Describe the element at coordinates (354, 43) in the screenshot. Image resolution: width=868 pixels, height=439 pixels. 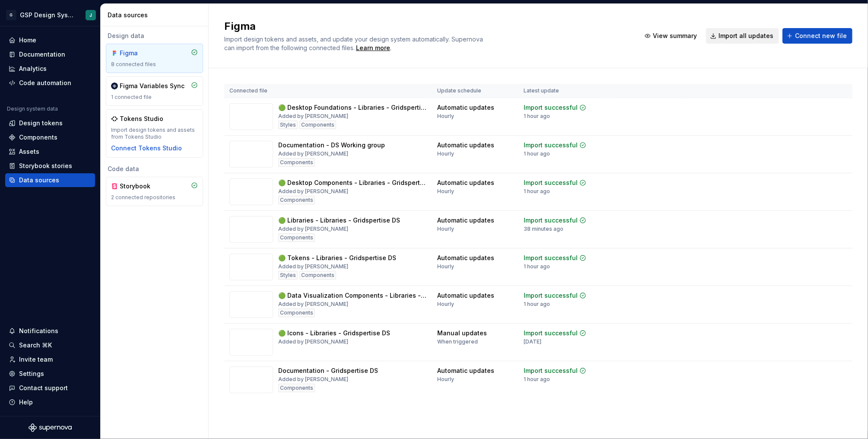
I see `span: Import design tokens and assets, and update your design system automatically. Supernova can impor...` at that location.